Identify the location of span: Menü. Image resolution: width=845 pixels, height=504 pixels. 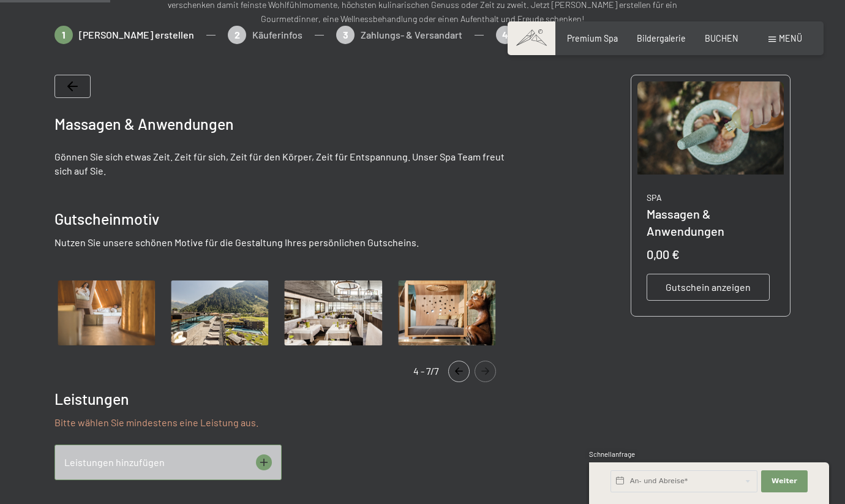
(791, 38).